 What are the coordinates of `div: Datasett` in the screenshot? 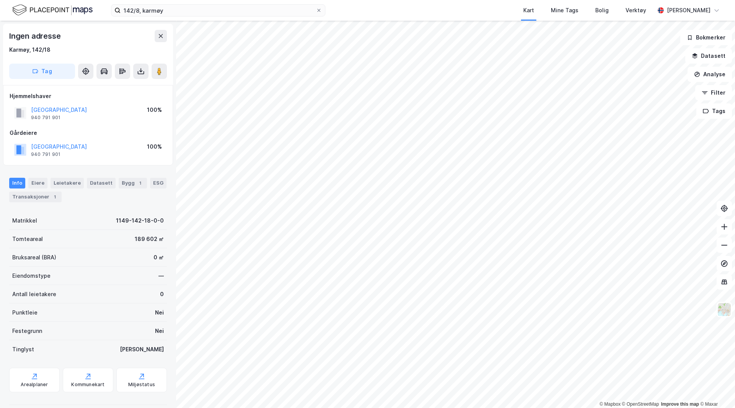 It's located at (101, 183).